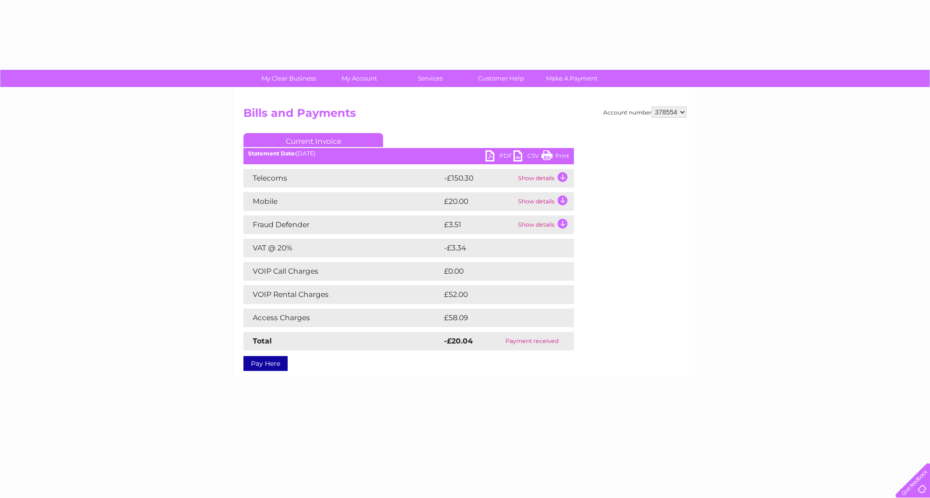 The height and width of the screenshot is (498, 930). I want to click on a: PDF, so click(500, 157).